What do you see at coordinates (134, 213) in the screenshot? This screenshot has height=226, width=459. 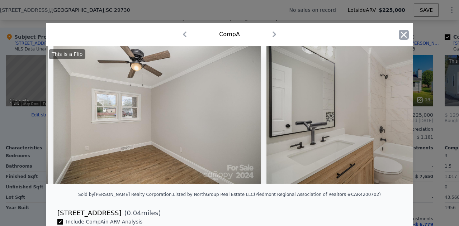 I see `span: 0.04` at bounding box center [134, 213].